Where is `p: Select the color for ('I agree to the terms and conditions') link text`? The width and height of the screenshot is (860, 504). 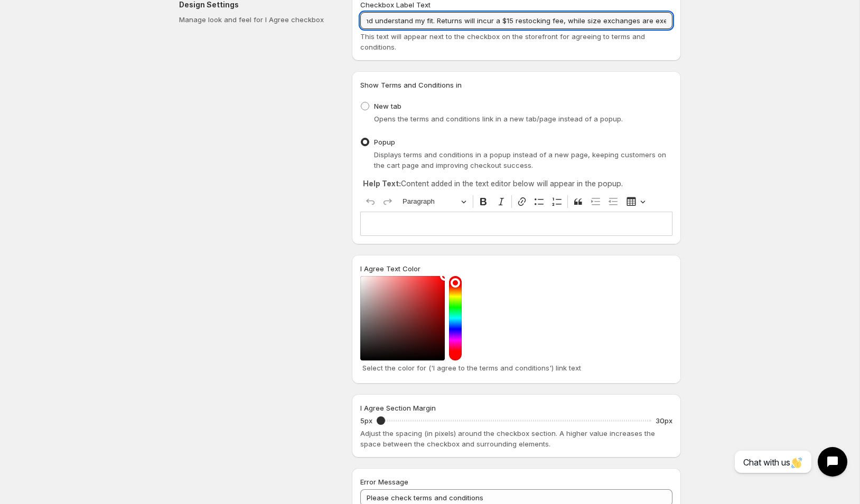
p: Select the color for ('I agree to the terms and conditions') link text is located at coordinates (516, 368).